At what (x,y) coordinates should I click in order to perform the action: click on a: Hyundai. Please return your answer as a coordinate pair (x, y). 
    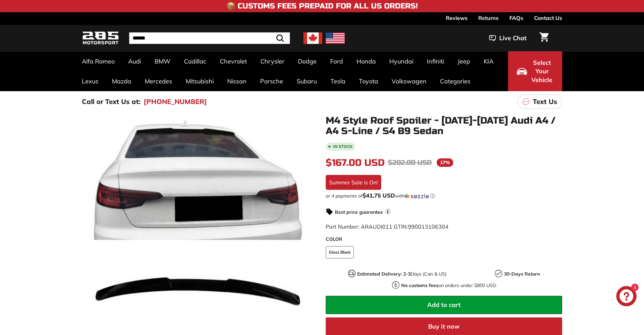
    Looking at the image, I should click on (401, 61).